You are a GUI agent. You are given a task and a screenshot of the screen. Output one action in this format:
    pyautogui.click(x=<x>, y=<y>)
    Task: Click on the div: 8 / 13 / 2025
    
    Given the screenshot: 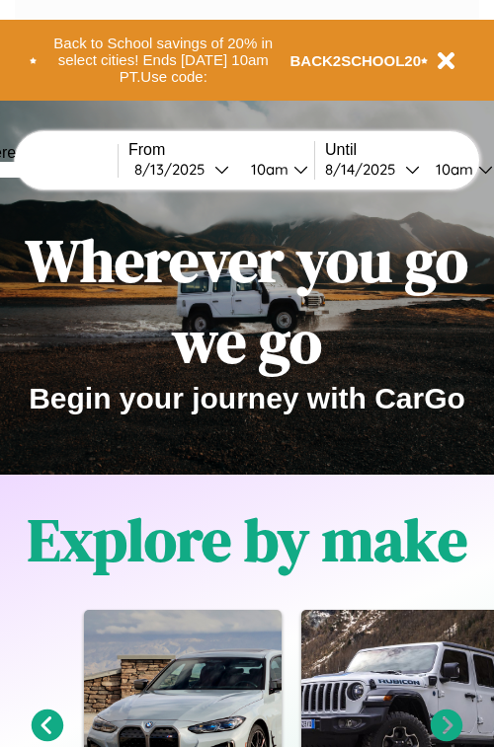 What is the action you would take?
    pyautogui.click(x=174, y=169)
    